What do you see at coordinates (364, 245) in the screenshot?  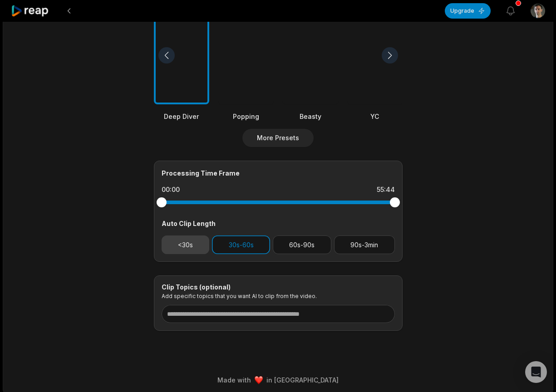 I see `button: 90s-3min` at bounding box center [364, 245].